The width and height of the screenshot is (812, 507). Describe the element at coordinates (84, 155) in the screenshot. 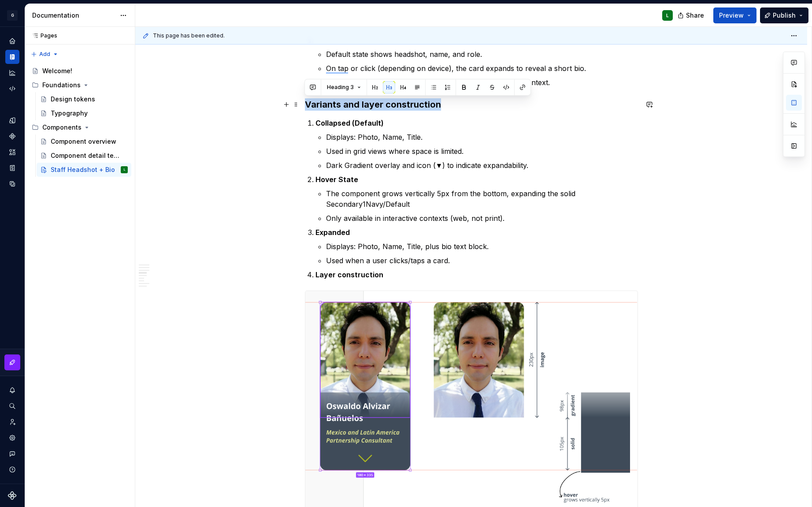

I see `a: Component detail template` at that location.